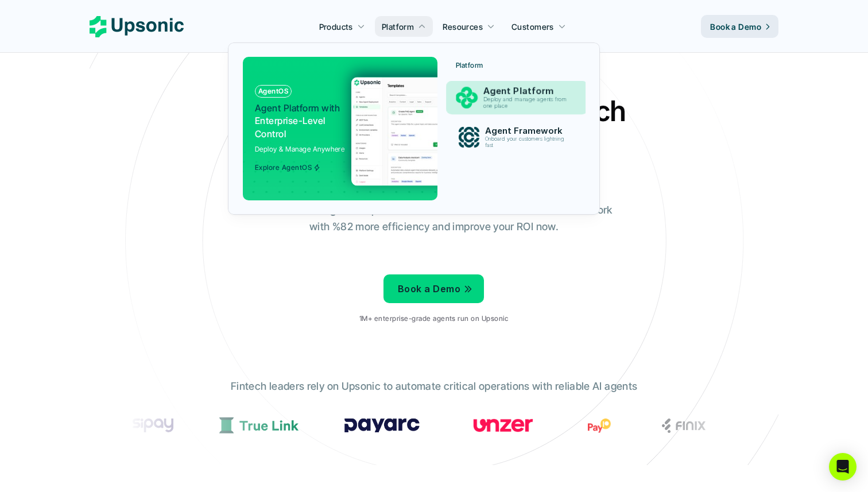  I want to click on div: Open Intercom Messenger, so click(843, 467).